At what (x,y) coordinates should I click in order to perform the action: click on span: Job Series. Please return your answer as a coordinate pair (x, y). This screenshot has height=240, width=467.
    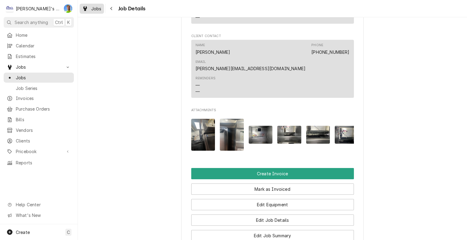
    Looking at the image, I should click on (43, 88).